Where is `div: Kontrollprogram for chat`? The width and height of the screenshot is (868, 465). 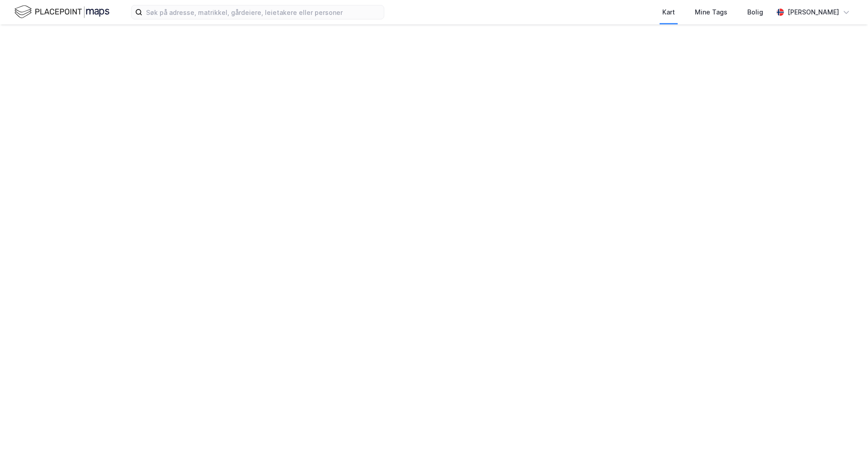
div: Kontrollprogram for chat is located at coordinates (846, 443).